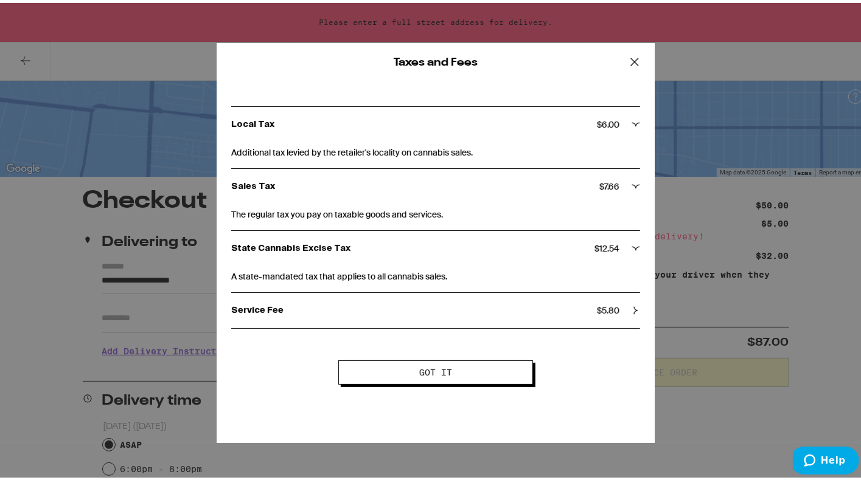 The image size is (861, 480). Describe the element at coordinates (609, 184) in the screenshot. I see `span: $ 7.66` at that location.